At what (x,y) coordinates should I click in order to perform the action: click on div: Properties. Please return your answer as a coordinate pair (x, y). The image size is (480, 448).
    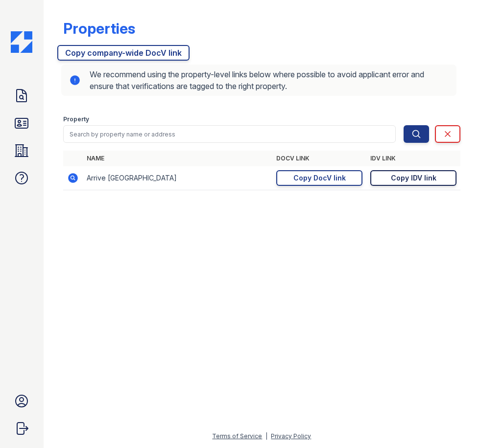
    Looking at the image, I should click on (99, 29).